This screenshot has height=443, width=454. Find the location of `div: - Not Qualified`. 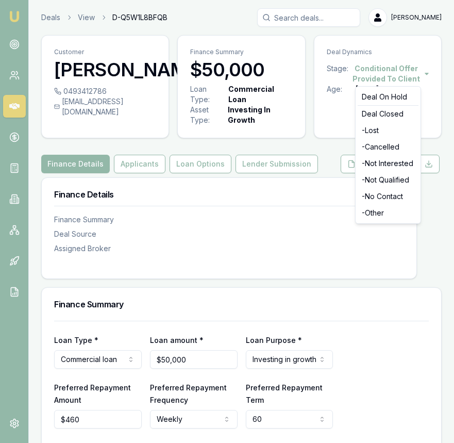

div: - Not Qualified is located at coordinates (388, 180).